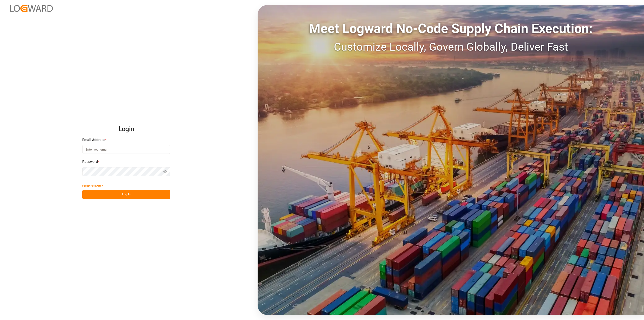  Describe the element at coordinates (90, 162) in the screenshot. I see `span: Password` at that location.